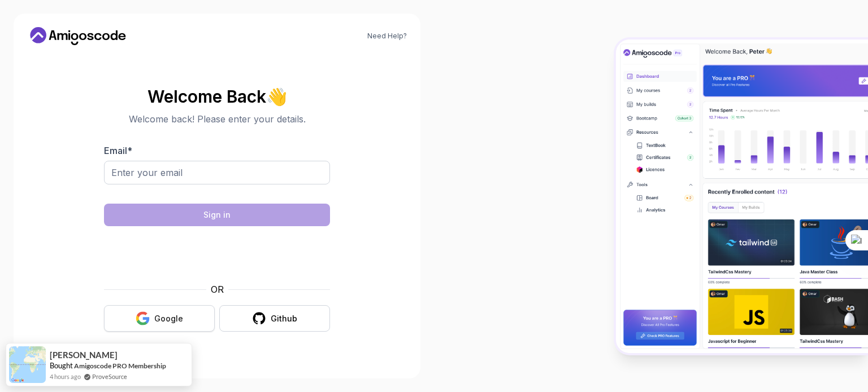 This screenshot has height=392, width=868. Describe the element at coordinates (78, 36) in the screenshot. I see `a: Home link` at that location.